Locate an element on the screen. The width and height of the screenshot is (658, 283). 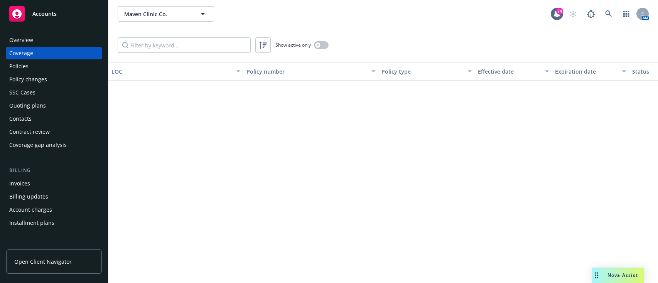
a: Coverage gap analysis is located at coordinates (54, 145).